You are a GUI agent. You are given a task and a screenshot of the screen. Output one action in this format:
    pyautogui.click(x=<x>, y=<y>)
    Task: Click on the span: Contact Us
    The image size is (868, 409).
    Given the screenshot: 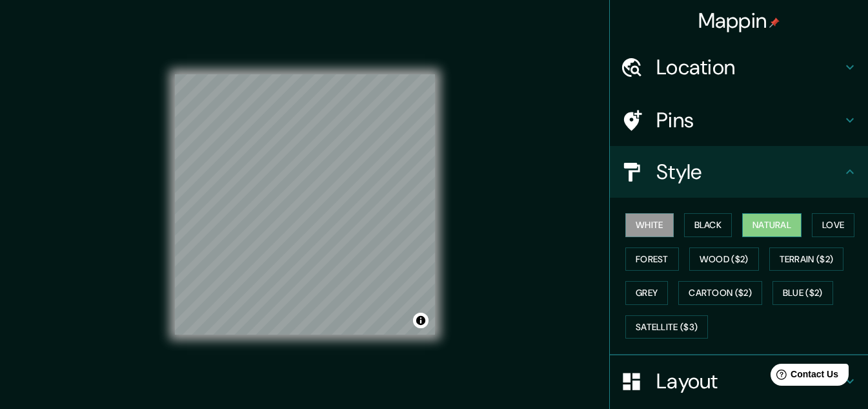 What is the action you would take?
    pyautogui.click(x=62, y=16)
    